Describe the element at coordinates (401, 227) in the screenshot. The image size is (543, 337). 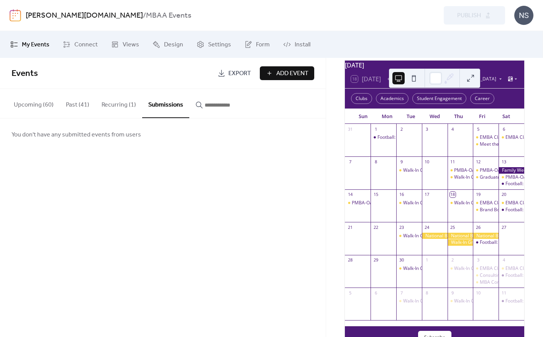
I see `div: 23` at that location.